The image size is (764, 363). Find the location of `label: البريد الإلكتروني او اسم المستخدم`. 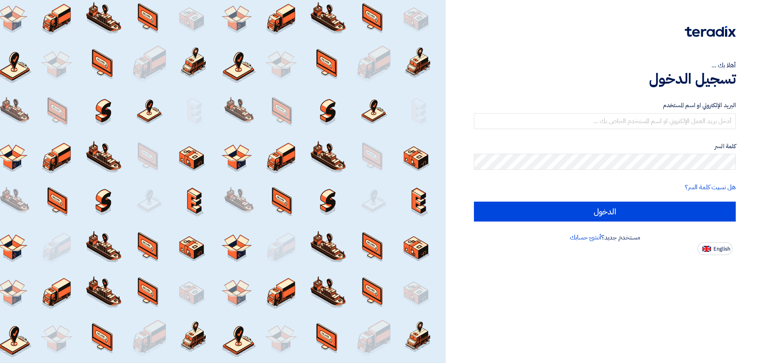

label: البريد الإلكتروني او اسم المستخدم is located at coordinates (605, 105).